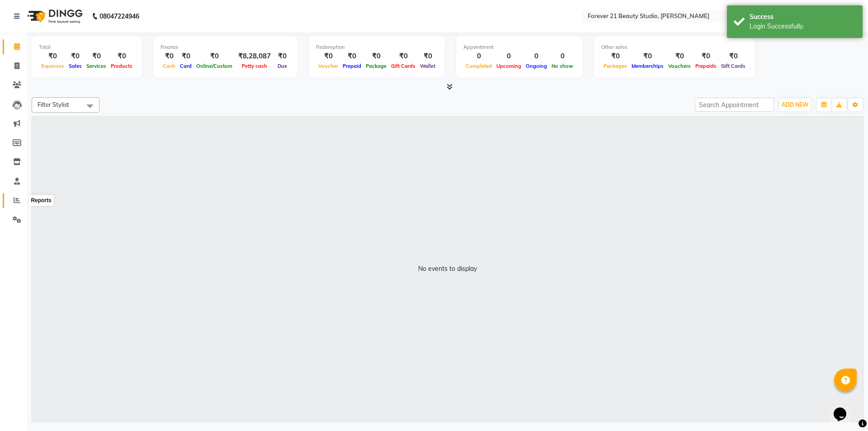 The height and width of the screenshot is (431, 868). What do you see at coordinates (802, 17) in the screenshot?
I see `div: Success` at bounding box center [802, 17].